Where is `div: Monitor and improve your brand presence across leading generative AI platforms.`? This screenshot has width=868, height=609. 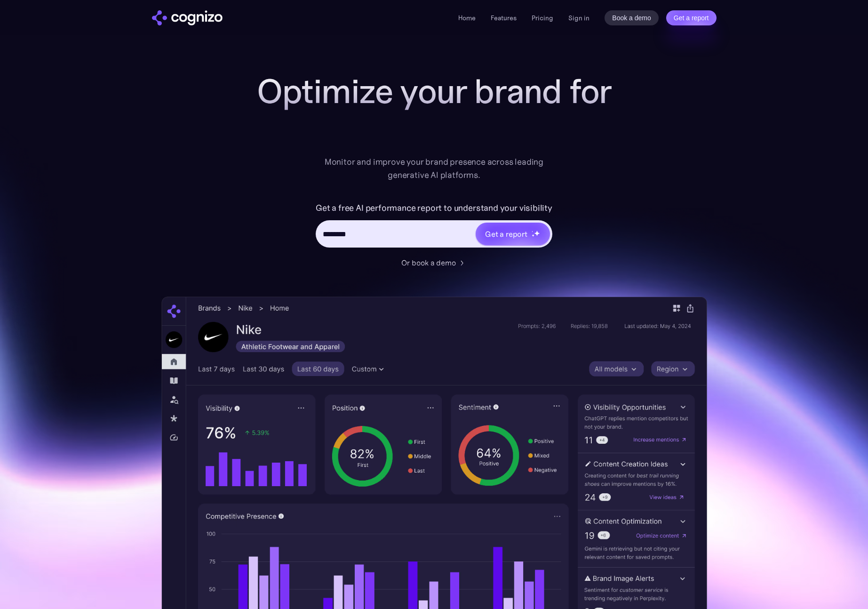
div: Monitor and improve your brand presence across leading generative AI platforms. is located at coordinates (434, 168).